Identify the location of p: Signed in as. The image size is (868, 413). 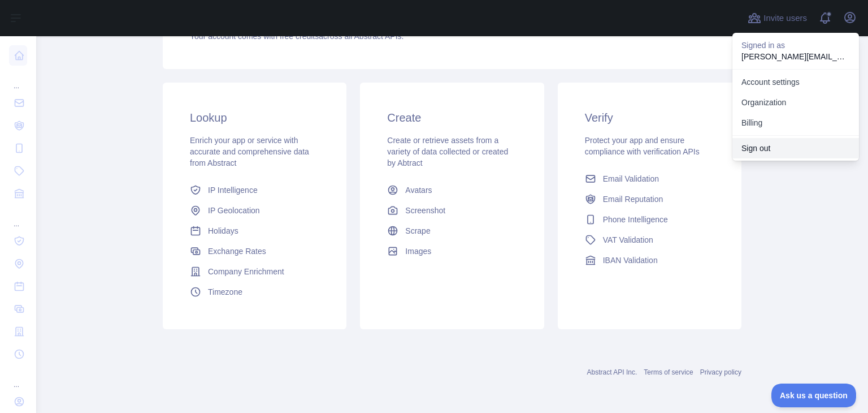
(796, 45).